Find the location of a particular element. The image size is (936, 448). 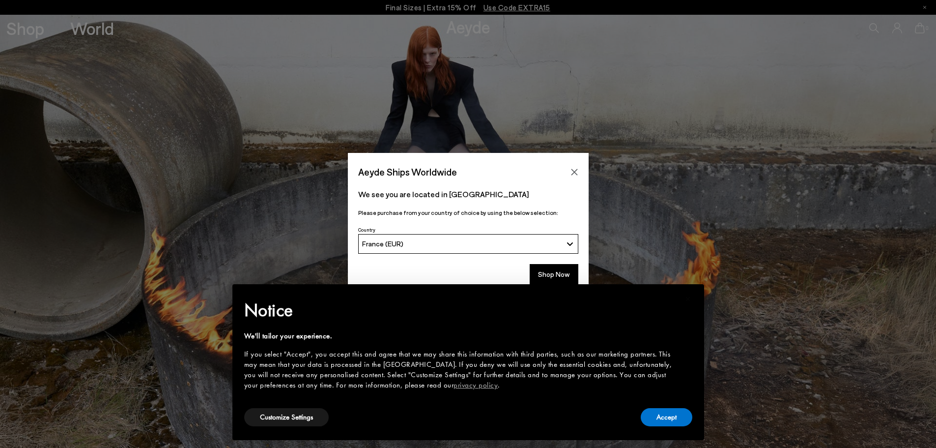

button: Shop Now is located at coordinates (554, 274).